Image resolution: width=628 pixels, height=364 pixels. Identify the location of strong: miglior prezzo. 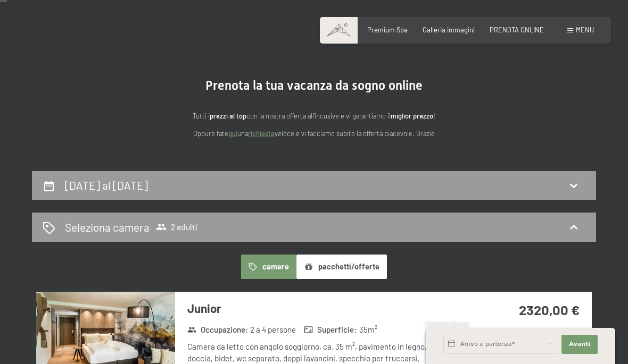
(411, 116).